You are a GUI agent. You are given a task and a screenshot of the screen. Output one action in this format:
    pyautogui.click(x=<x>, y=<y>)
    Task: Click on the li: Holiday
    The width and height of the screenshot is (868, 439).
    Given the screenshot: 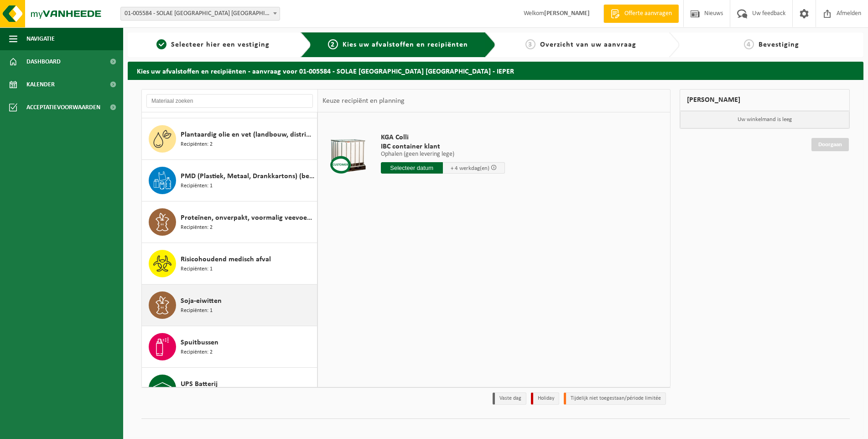 What is the action you would take?
    pyautogui.click(x=545, y=398)
    